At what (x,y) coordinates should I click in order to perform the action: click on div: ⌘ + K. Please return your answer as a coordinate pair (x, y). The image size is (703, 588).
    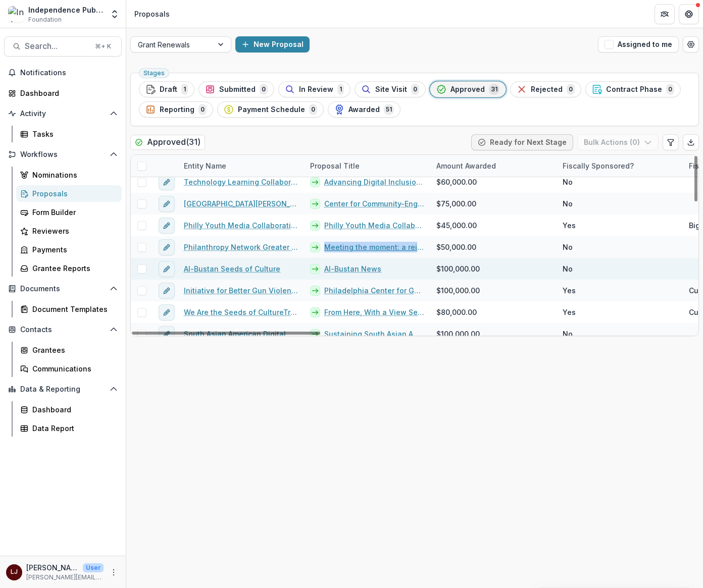
    Looking at the image, I should click on (103, 46).